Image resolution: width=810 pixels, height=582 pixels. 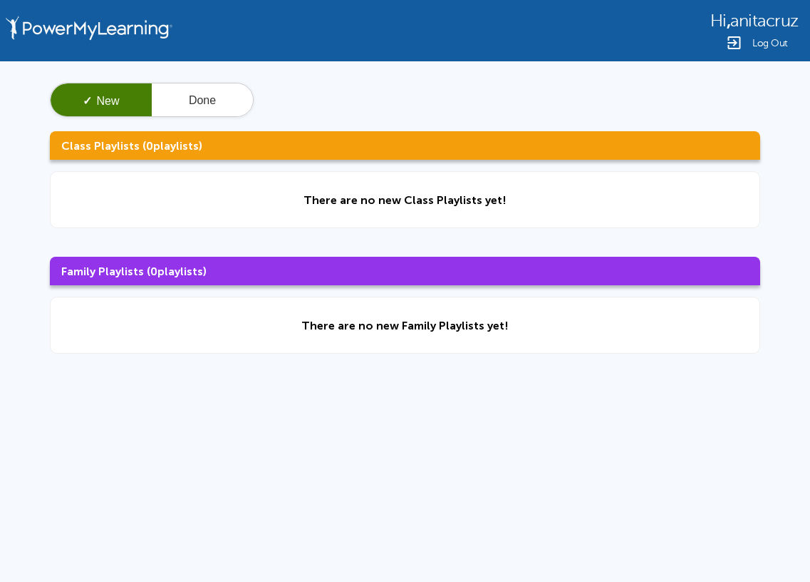 What do you see at coordinates (405, 271) in the screenshot?
I see `h3: Family Playlists ( playlists)` at bounding box center [405, 271].